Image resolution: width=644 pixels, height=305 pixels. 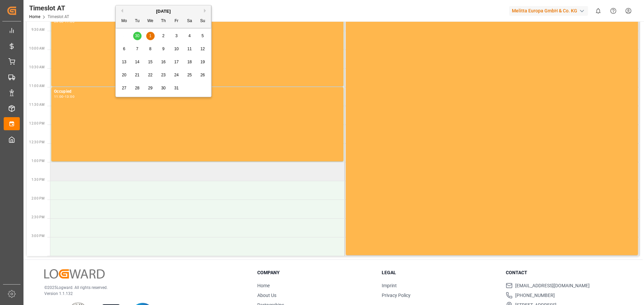 I want to click on div: Choose Saturday, October 4th, 2025, so click(x=190, y=36).